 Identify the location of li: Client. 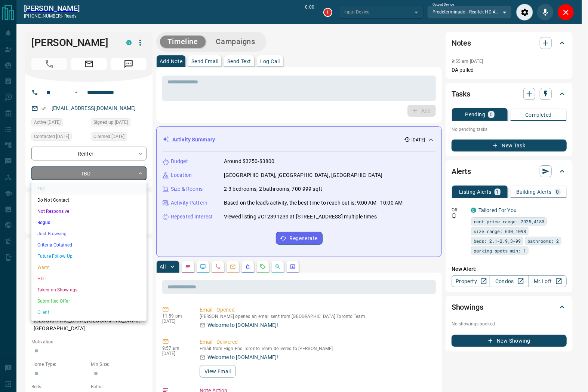
(89, 313).